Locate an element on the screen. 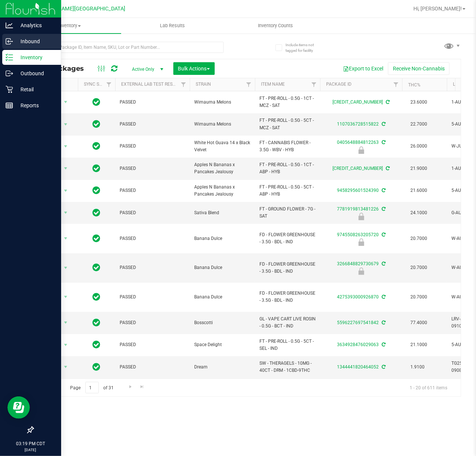  button: Receive Non-Cannabis is located at coordinates (419, 68).